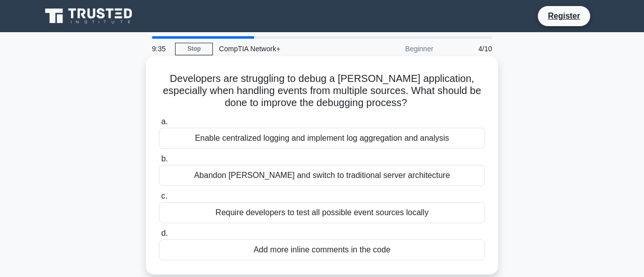 The height and width of the screenshot is (277, 644). What do you see at coordinates (161, 49) in the screenshot?
I see `div: 9:35` at bounding box center [161, 49].